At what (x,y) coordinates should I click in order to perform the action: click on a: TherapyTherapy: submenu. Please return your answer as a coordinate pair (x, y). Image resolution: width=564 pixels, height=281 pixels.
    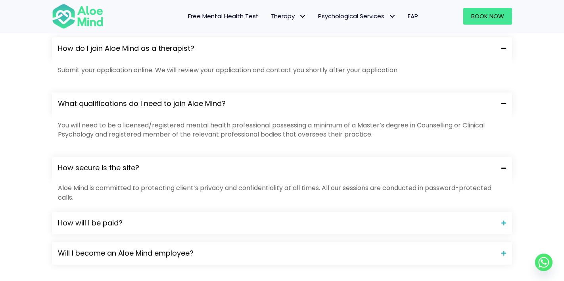
    Looking at the image, I should click on (288, 16).